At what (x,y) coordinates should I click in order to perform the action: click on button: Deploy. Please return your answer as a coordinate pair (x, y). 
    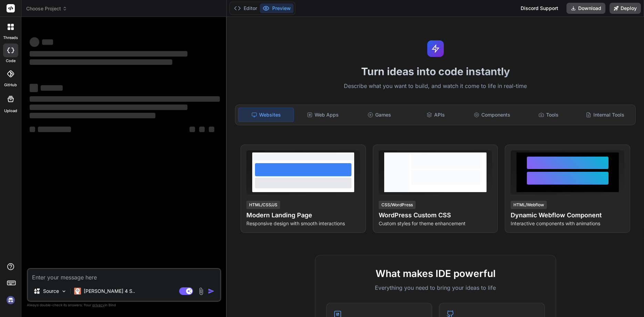
    Looking at the image, I should click on (625, 8).